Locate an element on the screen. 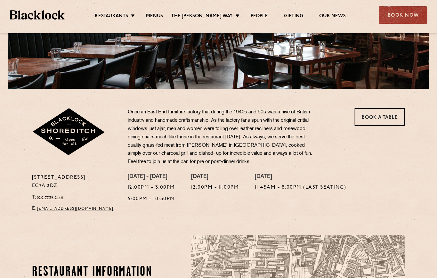  div: Book Now is located at coordinates (403, 15).